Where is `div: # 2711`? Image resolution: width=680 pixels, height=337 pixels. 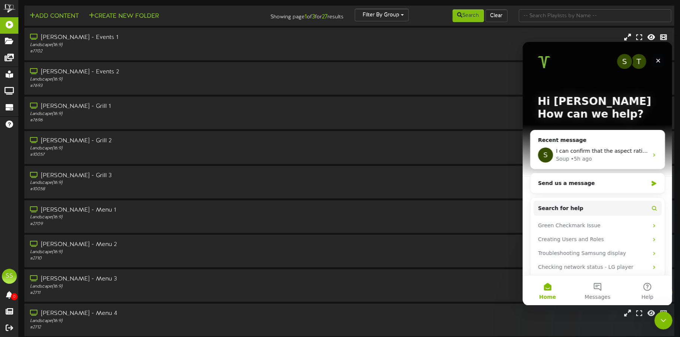
div: # 2711 is located at coordinates (160, 293).